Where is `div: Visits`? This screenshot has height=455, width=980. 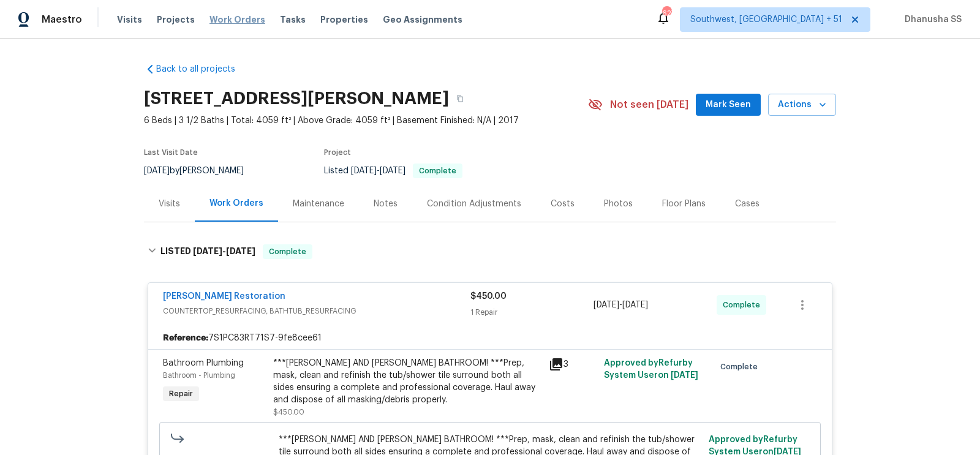
div: Visits is located at coordinates (169, 204).